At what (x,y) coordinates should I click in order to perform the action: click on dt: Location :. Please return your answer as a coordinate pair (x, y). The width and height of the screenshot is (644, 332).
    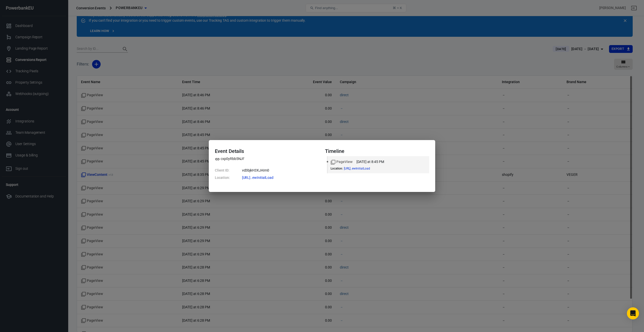
    Looking at the image, I should click on (336, 168).